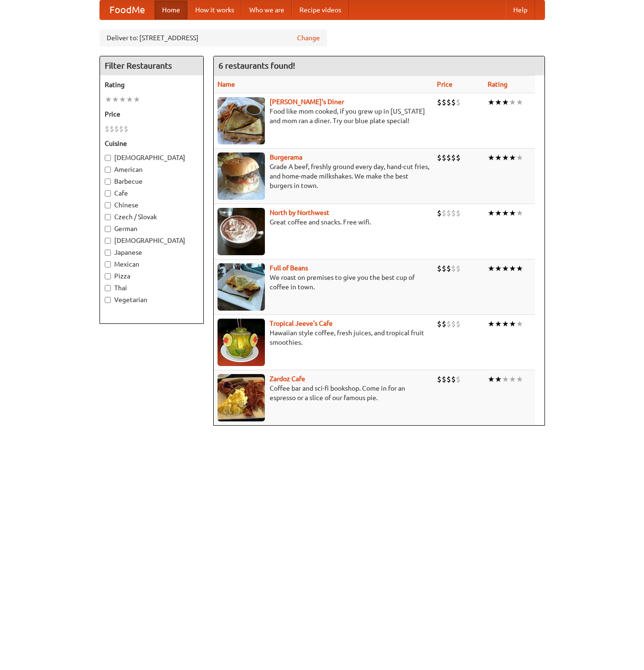 Image resolution: width=644 pixels, height=670 pixels. Describe the element at coordinates (108, 252) in the screenshot. I see `input: Japanese` at that location.